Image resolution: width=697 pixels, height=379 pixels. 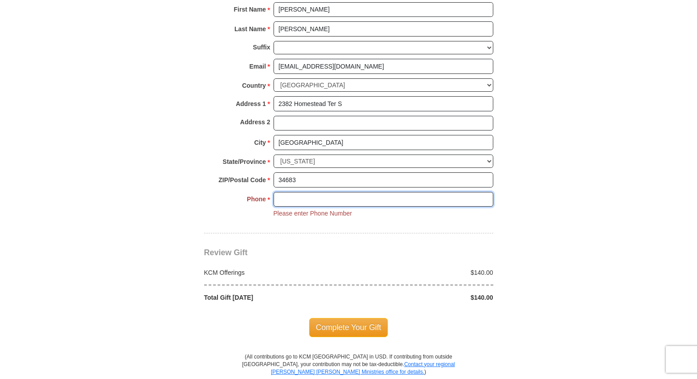 I want to click on div: KCM Offerings, so click(x=274, y=272).